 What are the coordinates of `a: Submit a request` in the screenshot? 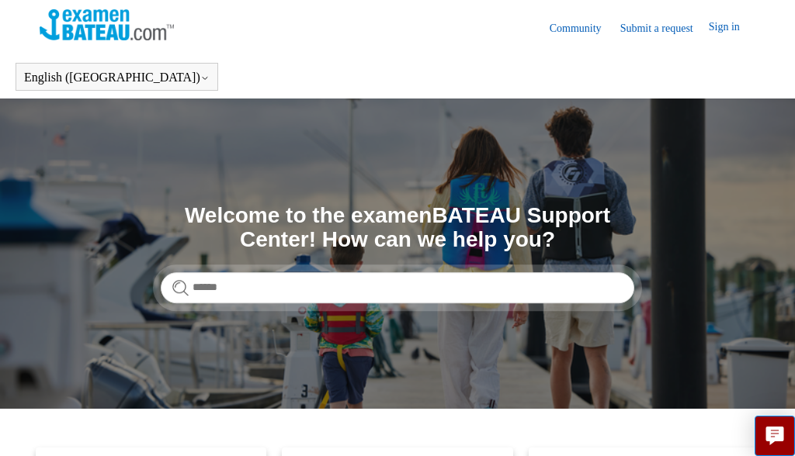 It's located at (664, 28).